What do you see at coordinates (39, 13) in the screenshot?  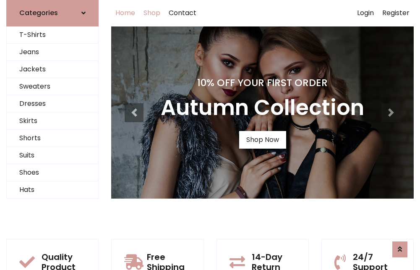 I see `h6: Categories` at bounding box center [39, 13].